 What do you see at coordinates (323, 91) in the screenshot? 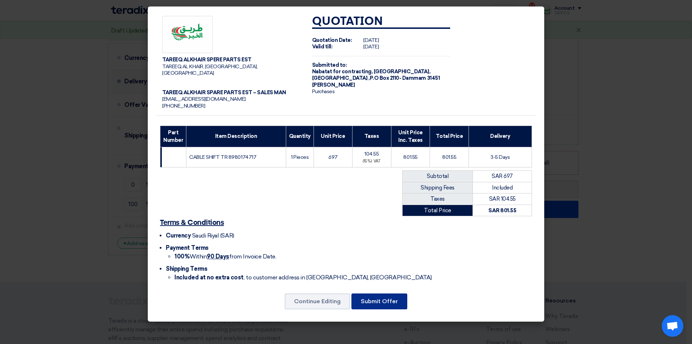
I see `span: Purchases` at bounding box center [323, 91].